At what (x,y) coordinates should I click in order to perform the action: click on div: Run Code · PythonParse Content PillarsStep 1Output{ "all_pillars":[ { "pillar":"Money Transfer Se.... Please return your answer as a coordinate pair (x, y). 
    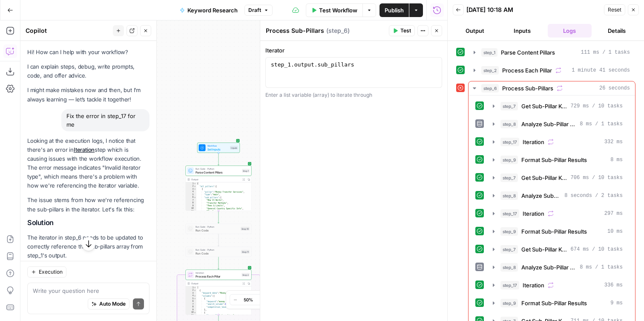
    Looking at the image, I should click on (218, 188).